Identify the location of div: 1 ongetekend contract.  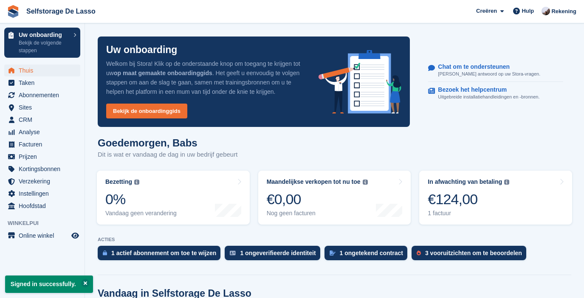
(371, 253).